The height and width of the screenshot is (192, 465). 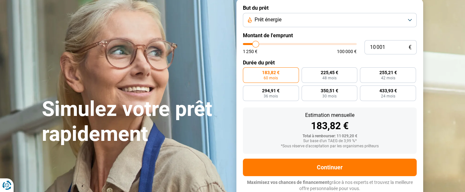 I want to click on span: 48 mois, so click(x=330, y=78).